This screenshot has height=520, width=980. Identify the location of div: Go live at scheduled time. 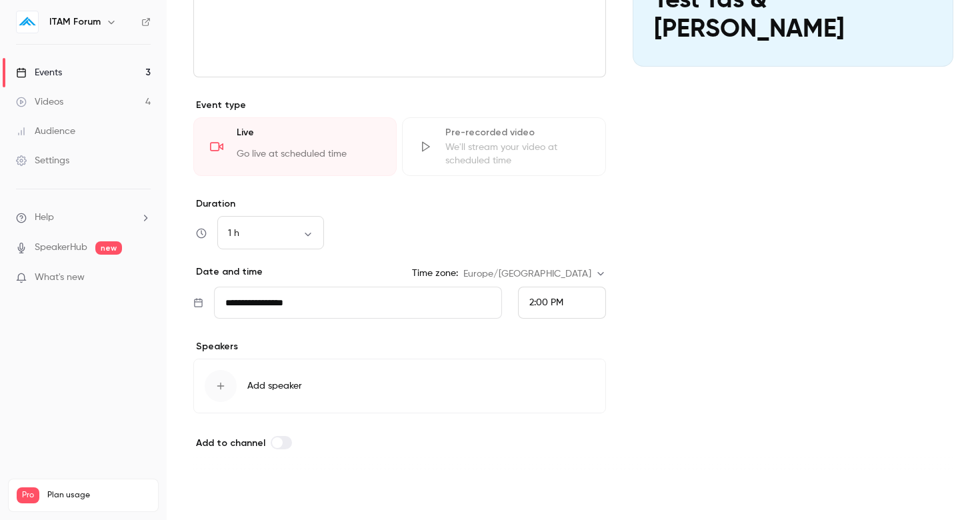
(308, 157).